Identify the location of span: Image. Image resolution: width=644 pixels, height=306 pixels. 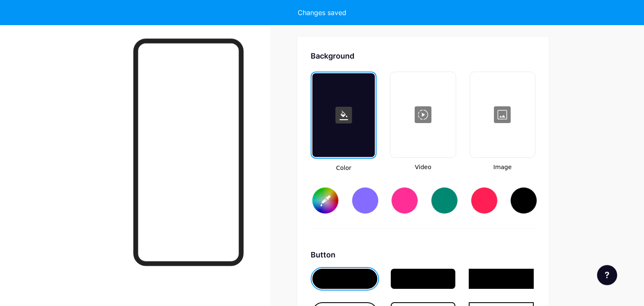
(503, 167).